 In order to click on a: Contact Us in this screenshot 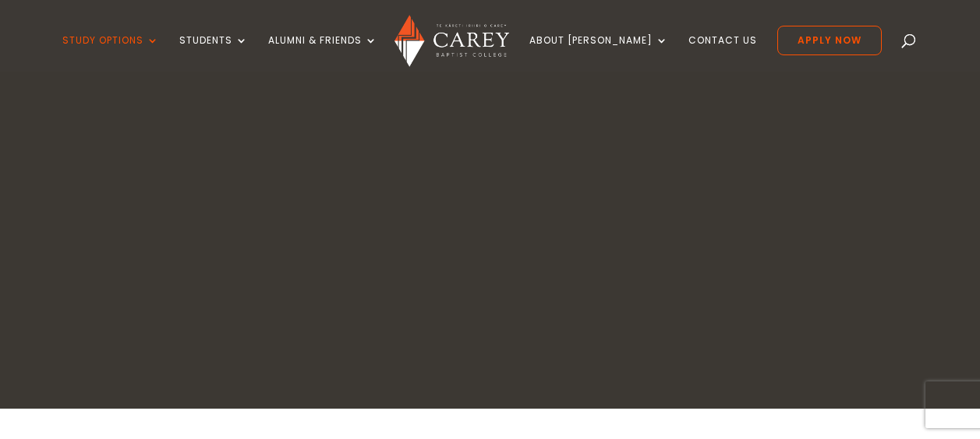, I will do `click(723, 53)`.